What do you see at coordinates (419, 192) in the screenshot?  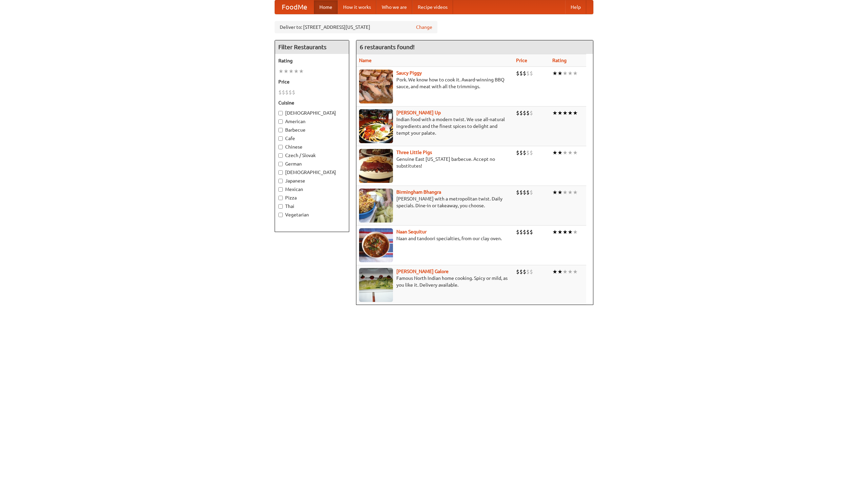 I see `a: Birmingham Bhangra` at bounding box center [419, 192].